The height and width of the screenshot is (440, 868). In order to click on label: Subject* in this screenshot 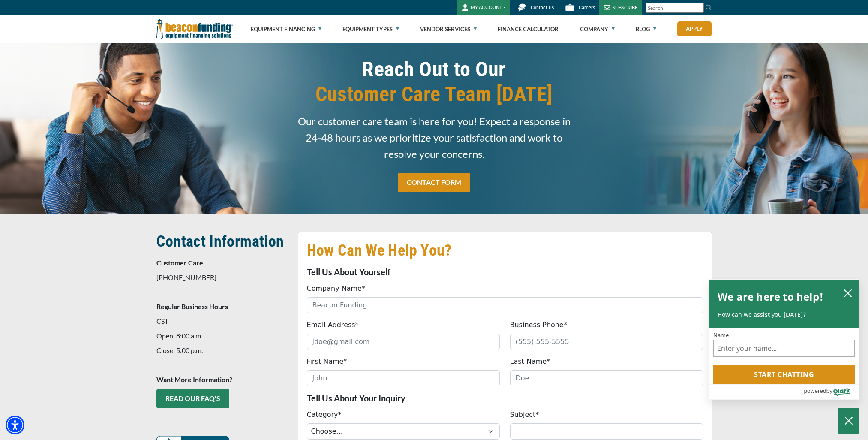, I will do `click(525, 414)`.